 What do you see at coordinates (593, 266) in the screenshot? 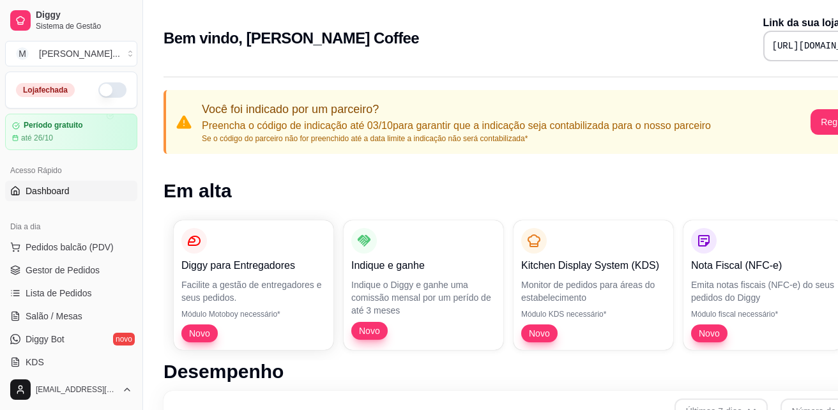
I see `p: Kitchen Display System (KDS)` at bounding box center [593, 266].